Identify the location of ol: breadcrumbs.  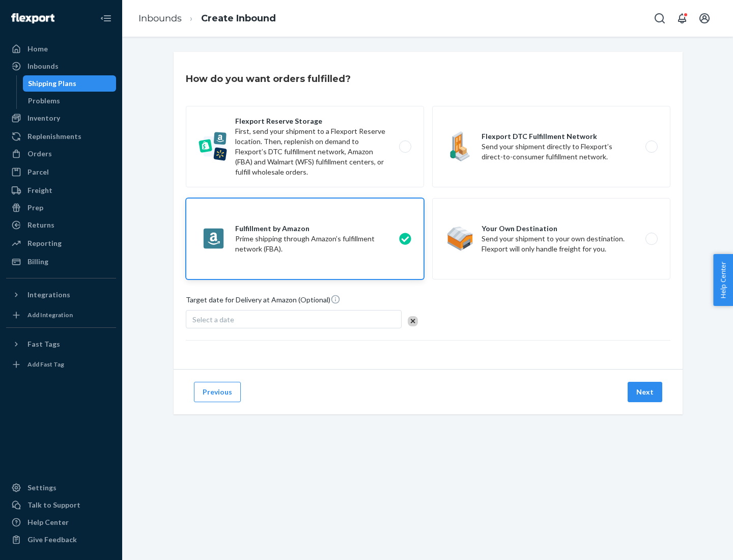
(207, 18).